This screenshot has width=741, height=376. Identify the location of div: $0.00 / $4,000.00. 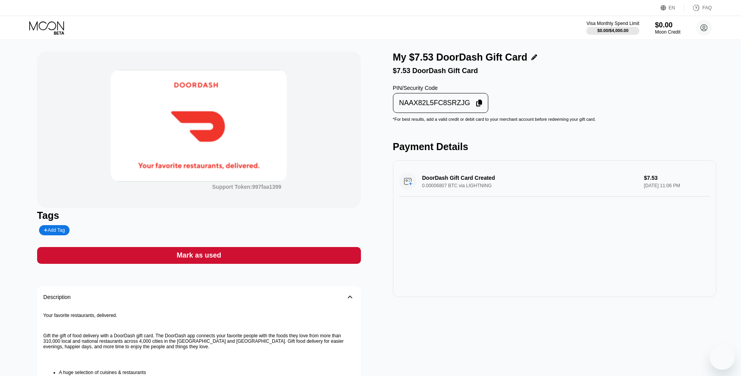
(613, 30).